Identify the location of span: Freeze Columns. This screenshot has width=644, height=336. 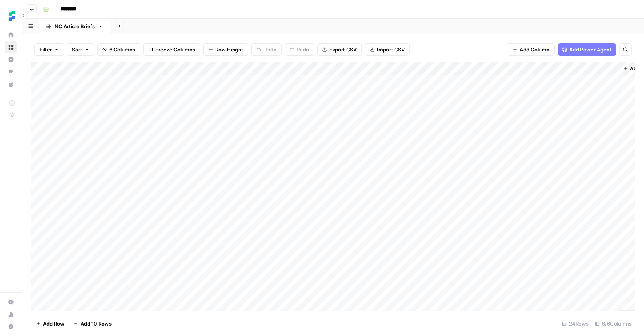
(175, 50).